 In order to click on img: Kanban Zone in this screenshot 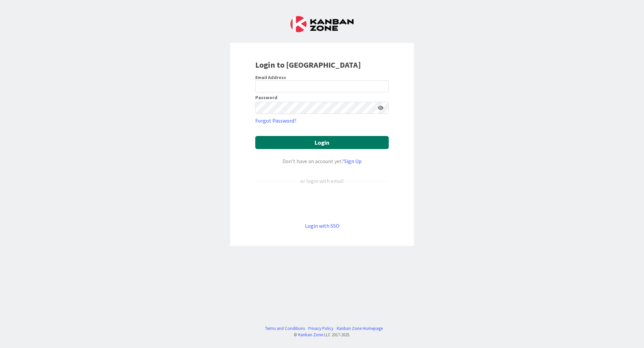, I will do `click(322, 24)`.